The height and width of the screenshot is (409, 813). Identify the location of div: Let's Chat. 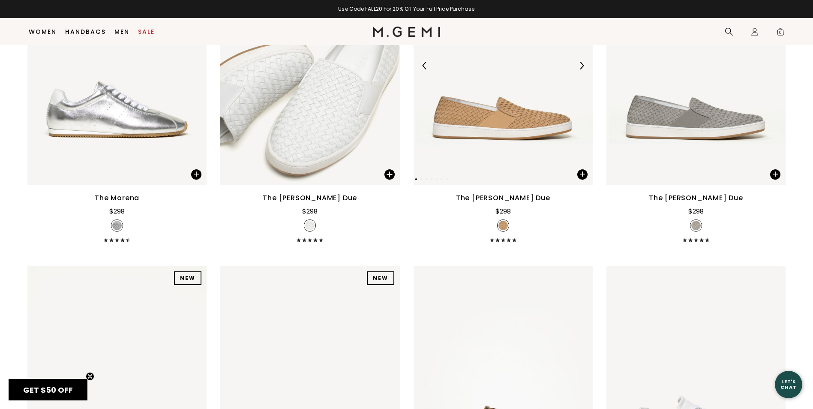
(788, 384).